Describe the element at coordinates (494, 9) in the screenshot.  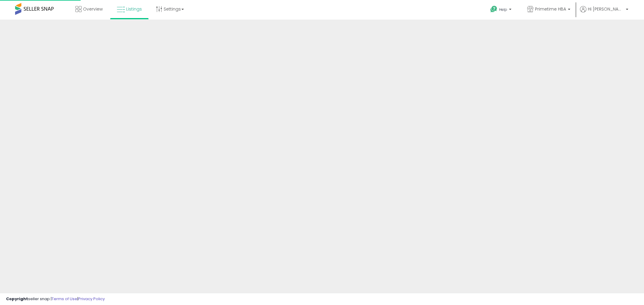
I see `i: Get Help` at that location.